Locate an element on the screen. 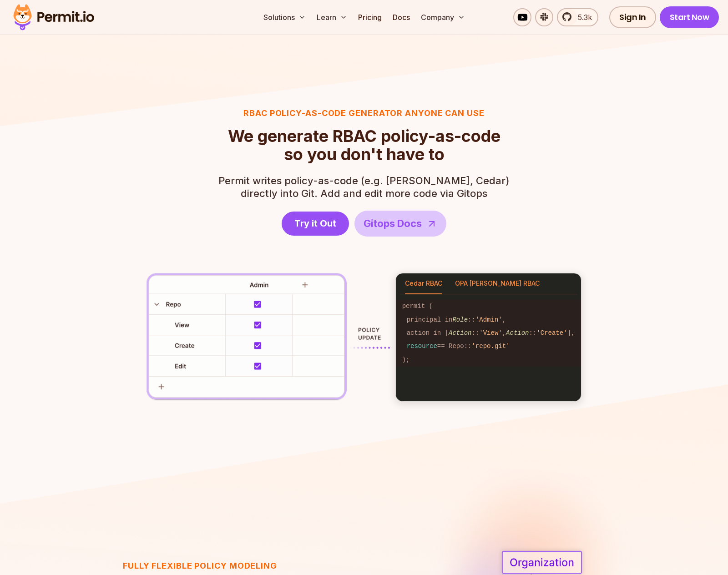 The width and height of the screenshot is (728, 575). p: directly into Git. Add and edit more code via Gitops is located at coordinates (364, 187).